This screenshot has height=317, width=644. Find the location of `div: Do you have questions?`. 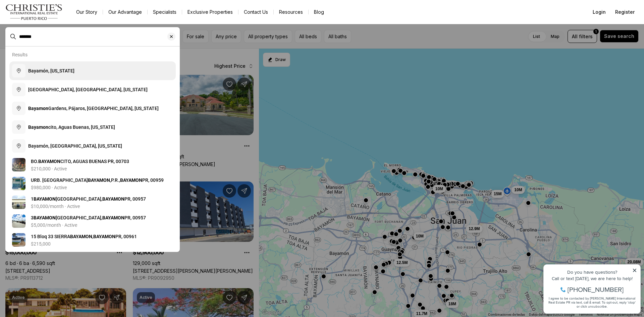

div: Do you have questions? is located at coordinates (52, 18).